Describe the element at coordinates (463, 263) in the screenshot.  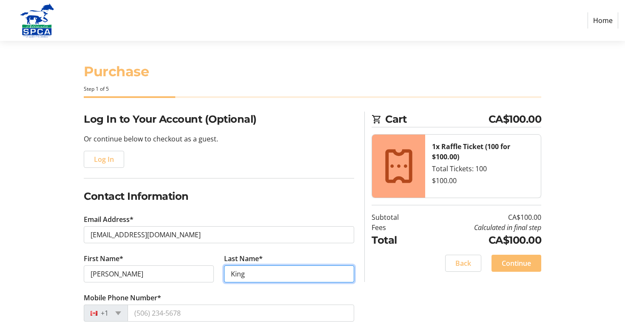
I see `span: Back` at that location.